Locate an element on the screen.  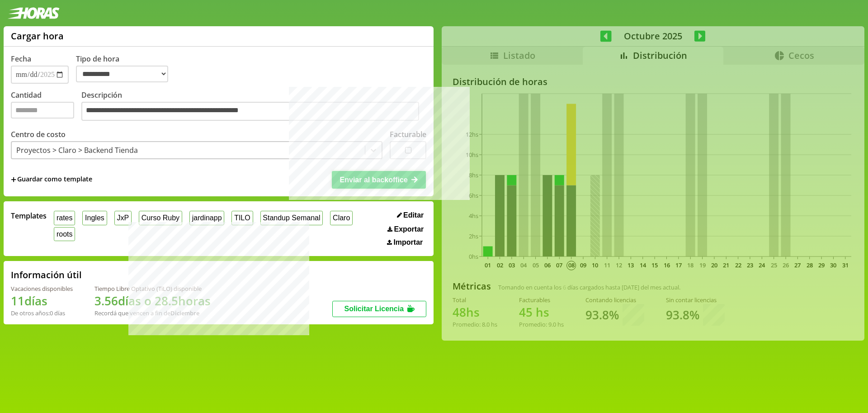
button: roots is located at coordinates (64, 234).